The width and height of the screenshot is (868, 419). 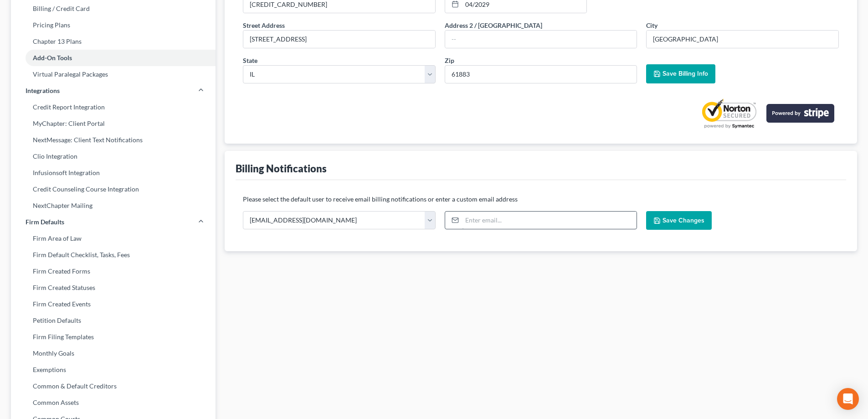 What do you see at coordinates (113, 287) in the screenshot?
I see `a: Firm Created Statuses` at bounding box center [113, 287].